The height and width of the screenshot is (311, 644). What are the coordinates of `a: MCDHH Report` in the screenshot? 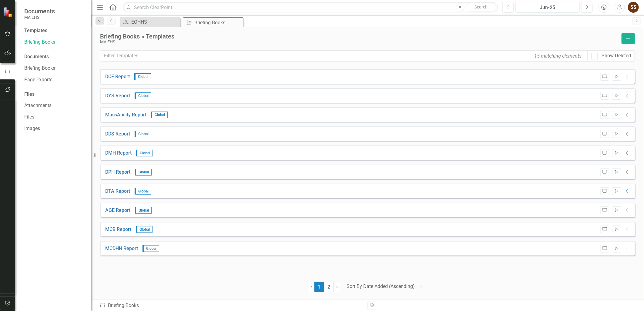 It's located at (122, 248).